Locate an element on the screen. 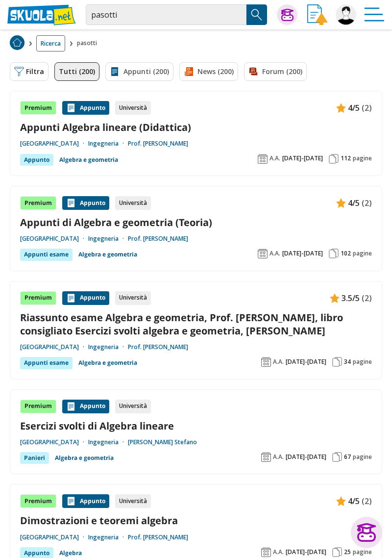 The height and width of the screenshot is (558, 392). span: pasotti is located at coordinates (89, 43).